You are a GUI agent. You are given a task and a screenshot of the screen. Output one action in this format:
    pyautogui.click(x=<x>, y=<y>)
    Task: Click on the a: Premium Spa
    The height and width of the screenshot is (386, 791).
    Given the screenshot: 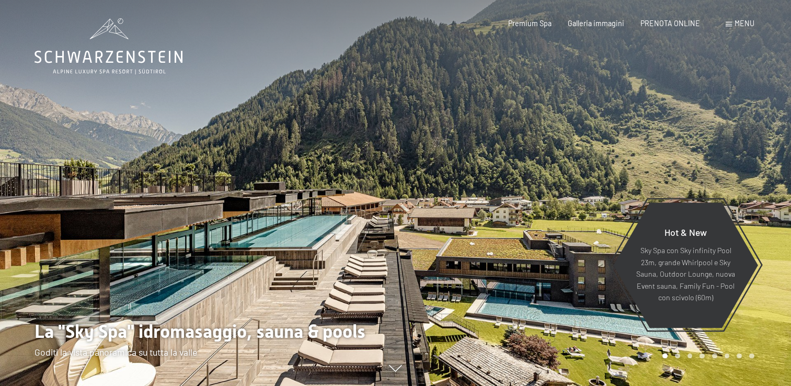 What is the action you would take?
    pyautogui.click(x=530, y=23)
    